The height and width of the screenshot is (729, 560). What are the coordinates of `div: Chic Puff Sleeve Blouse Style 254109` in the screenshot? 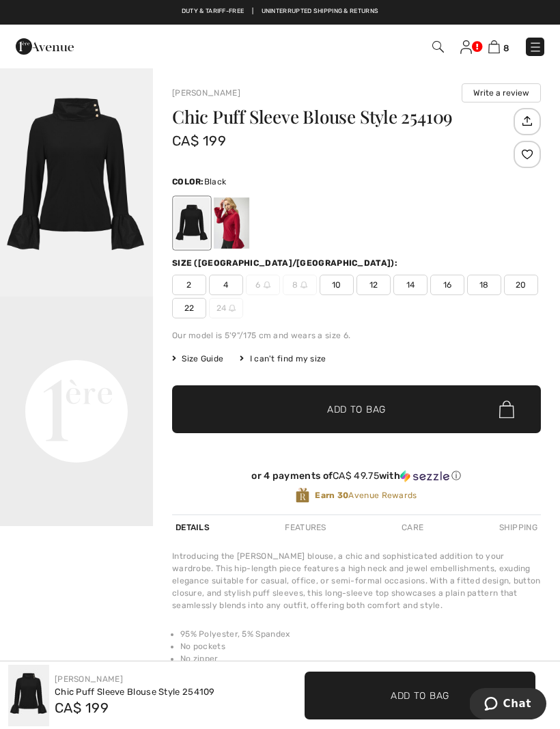 It's located at (134, 692).